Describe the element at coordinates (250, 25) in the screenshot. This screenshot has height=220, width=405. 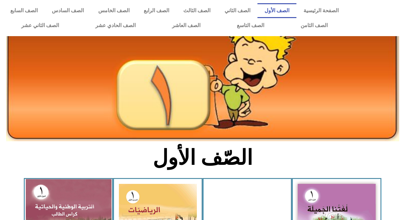
I see `a: الصف التاسع` at that location.